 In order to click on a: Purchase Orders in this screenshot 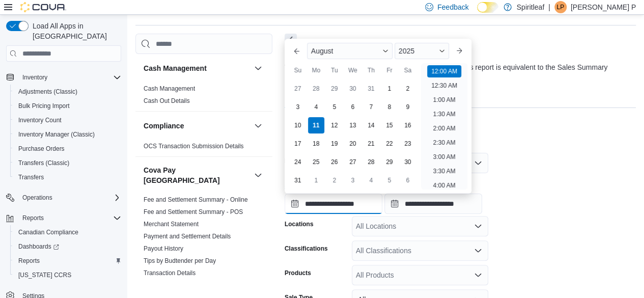, I will do `click(41, 148)`.